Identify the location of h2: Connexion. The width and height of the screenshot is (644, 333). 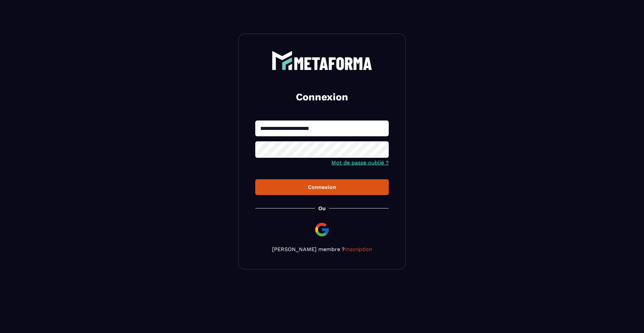
(322, 97).